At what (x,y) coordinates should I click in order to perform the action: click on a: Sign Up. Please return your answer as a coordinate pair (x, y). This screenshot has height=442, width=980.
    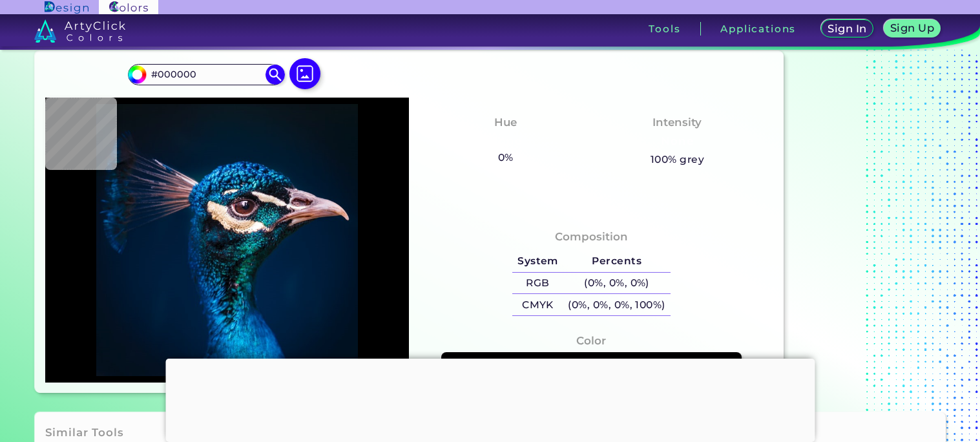
    Looking at the image, I should click on (912, 29).